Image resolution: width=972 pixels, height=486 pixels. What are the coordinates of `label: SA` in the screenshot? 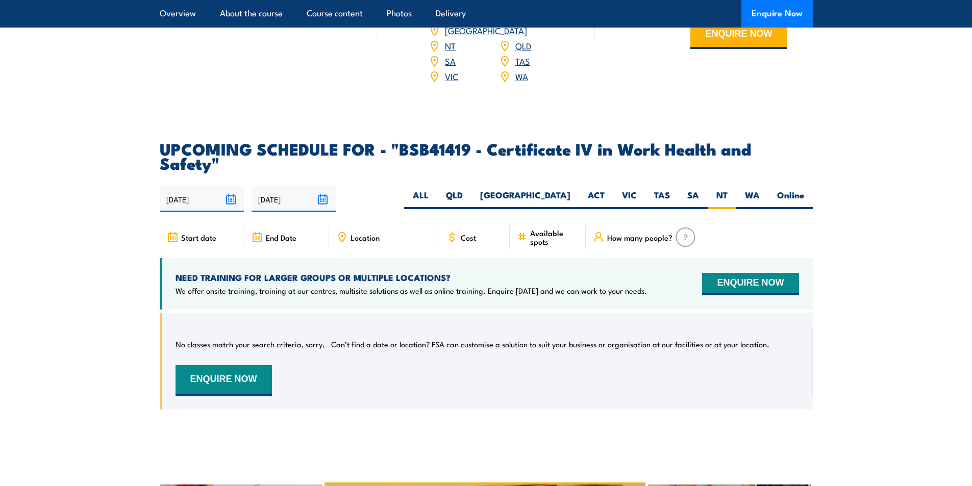 It's located at (693, 199).